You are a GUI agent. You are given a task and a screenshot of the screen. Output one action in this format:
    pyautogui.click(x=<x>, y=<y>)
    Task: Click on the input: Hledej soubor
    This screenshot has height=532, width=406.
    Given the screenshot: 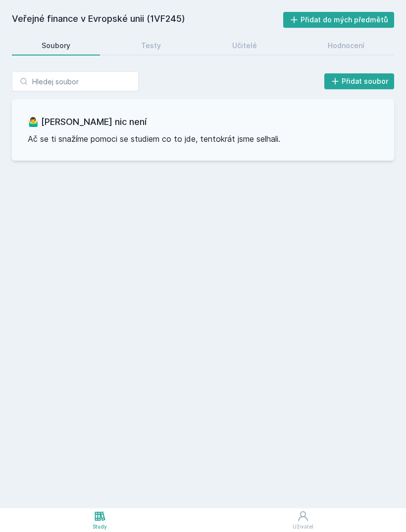 What is the action you would take?
    pyautogui.click(x=75, y=81)
    